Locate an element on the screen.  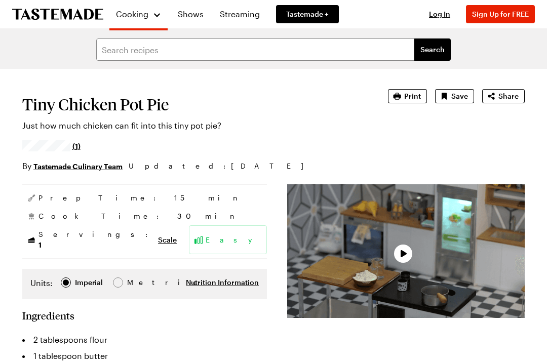
span: Save is located at coordinates (459, 96).